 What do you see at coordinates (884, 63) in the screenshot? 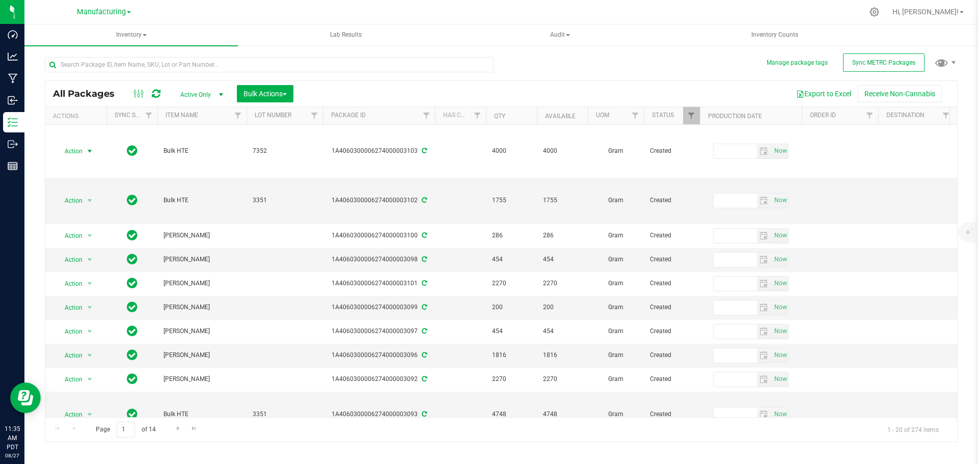
I see `button: Sync METRC Packages` at bounding box center [884, 63].